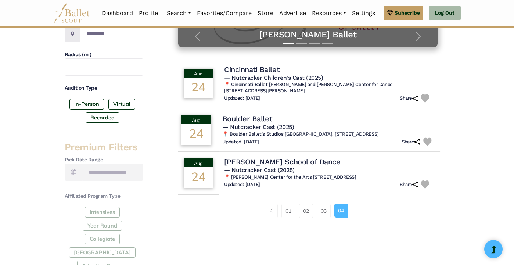 The image size is (514, 265). Describe the element at coordinates (292, 13) in the screenshot. I see `a: Advertise` at that location.